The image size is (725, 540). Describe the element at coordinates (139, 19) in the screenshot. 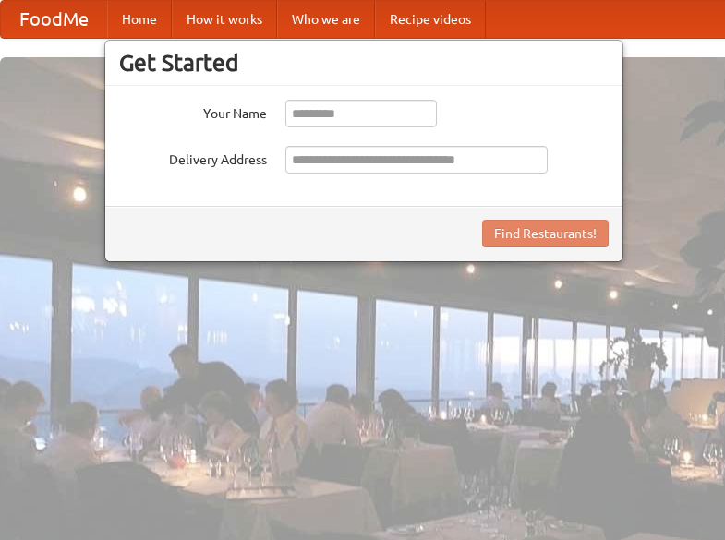

I see `a: Home` at that location.